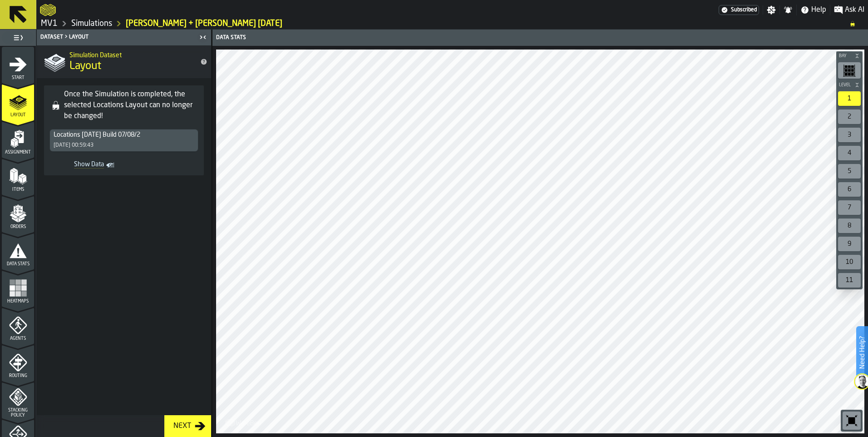 The width and height of the screenshot is (868, 437). Describe the element at coordinates (18, 400) in the screenshot. I see `li: menu Stacking Policy` at that location.